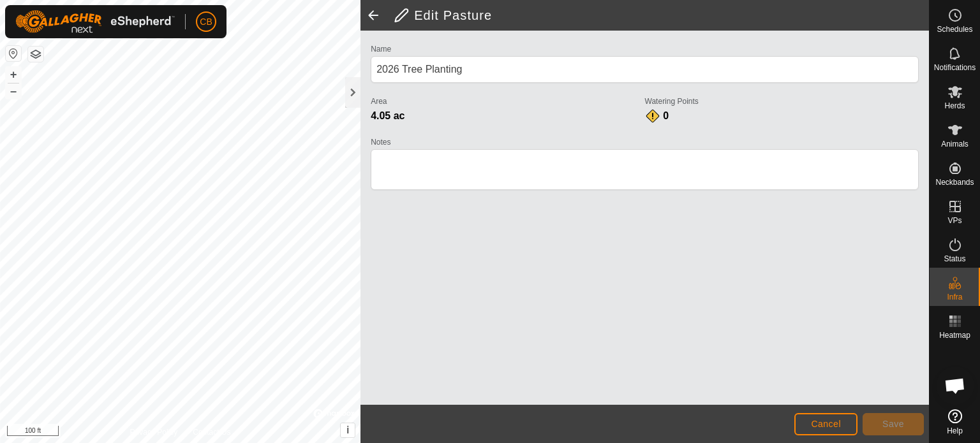 The width and height of the screenshot is (980, 443). Describe the element at coordinates (644, 142) in the screenshot. I see `label: Notes` at that location.